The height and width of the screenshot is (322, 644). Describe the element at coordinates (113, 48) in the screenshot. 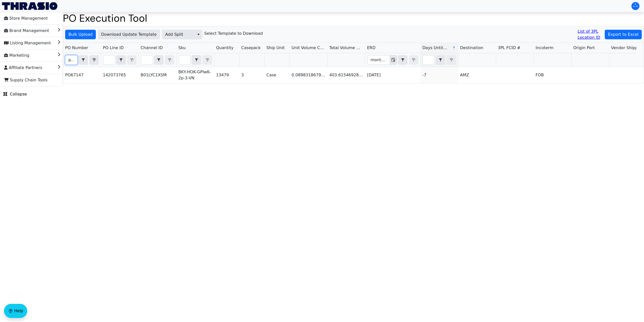

I see `span: PO Line ID` at that location.